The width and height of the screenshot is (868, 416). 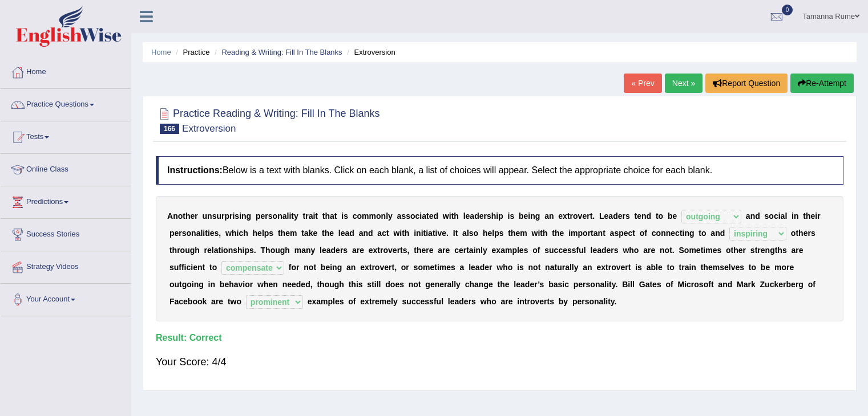 What do you see at coordinates (170, 216) in the screenshot?
I see `b: A` at bounding box center [170, 216].